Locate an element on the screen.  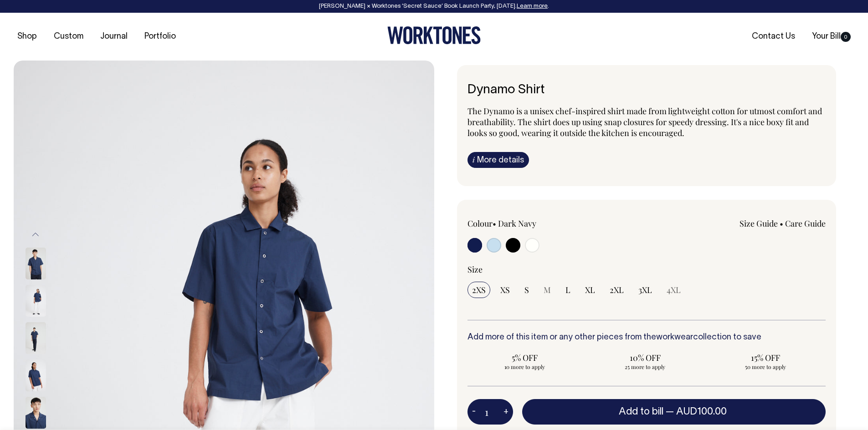
a: Shop is located at coordinates (27, 36).